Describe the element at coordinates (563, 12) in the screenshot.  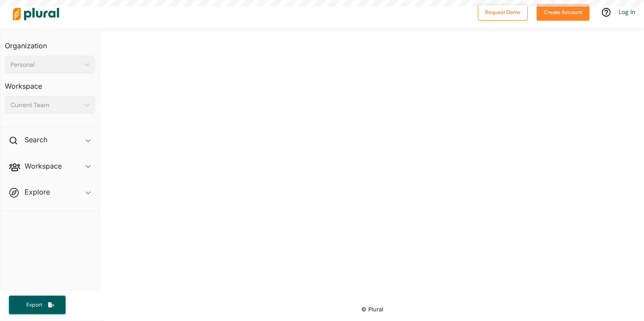
I see `button: Create Account` at that location.